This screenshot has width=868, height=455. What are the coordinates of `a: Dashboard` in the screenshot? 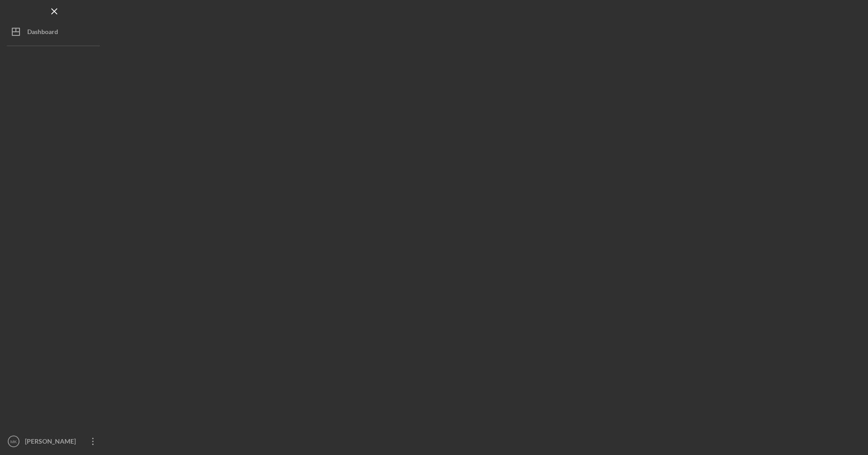 It's located at (54, 31).